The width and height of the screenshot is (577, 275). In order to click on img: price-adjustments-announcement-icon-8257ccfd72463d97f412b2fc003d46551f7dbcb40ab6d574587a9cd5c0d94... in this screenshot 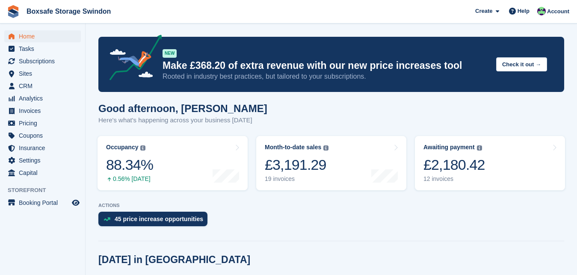, I will do `click(132, 59)`.